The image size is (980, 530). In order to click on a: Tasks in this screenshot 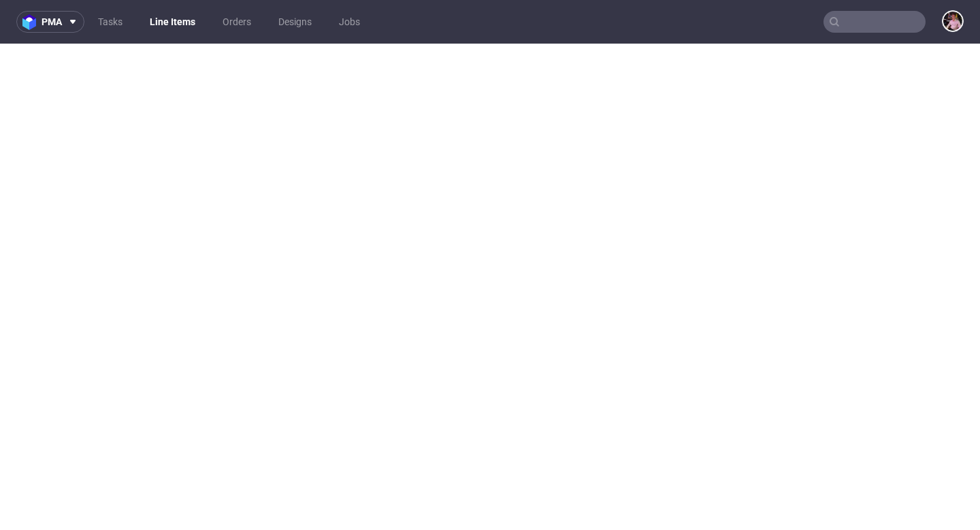, I will do `click(111, 22)`.